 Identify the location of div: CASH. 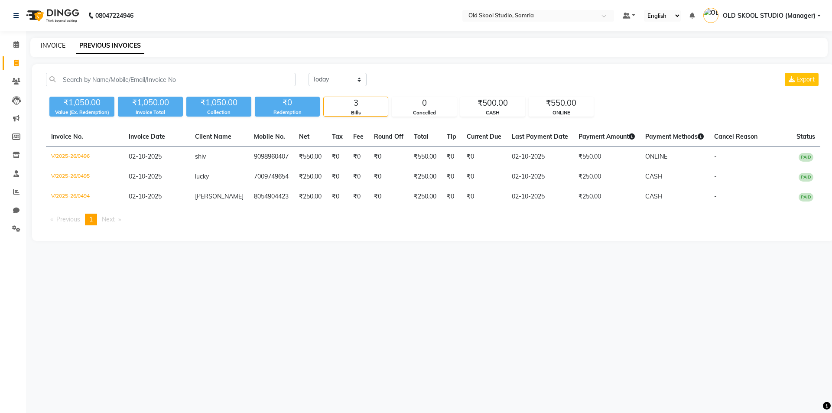
(492, 113).